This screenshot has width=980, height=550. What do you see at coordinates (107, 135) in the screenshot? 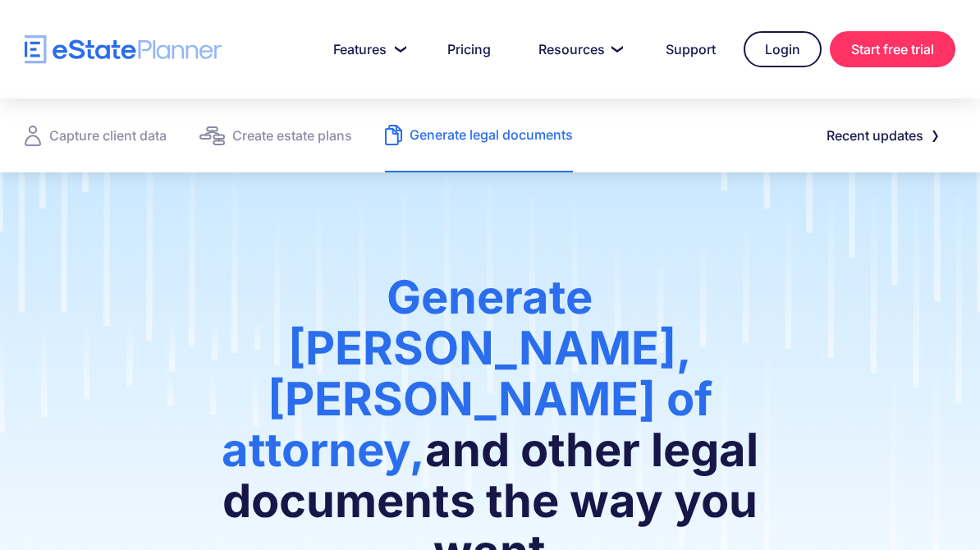
I see `div: Capture client data` at bounding box center [107, 135].